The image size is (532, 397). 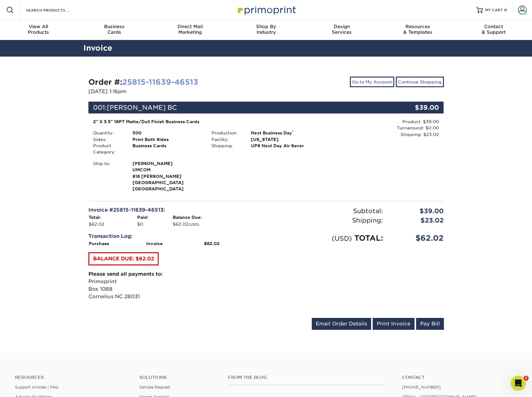 I want to click on strong: Purchase, so click(x=99, y=243).